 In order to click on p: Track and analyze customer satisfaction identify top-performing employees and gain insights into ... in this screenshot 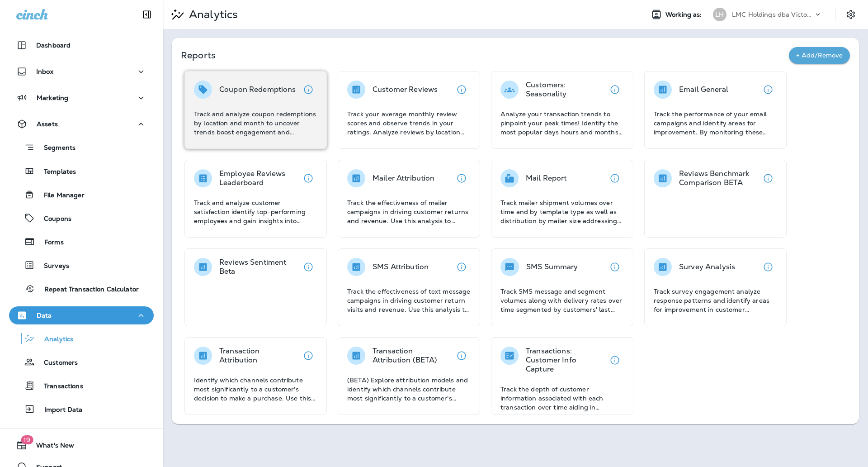, I will do `click(255, 212)`.